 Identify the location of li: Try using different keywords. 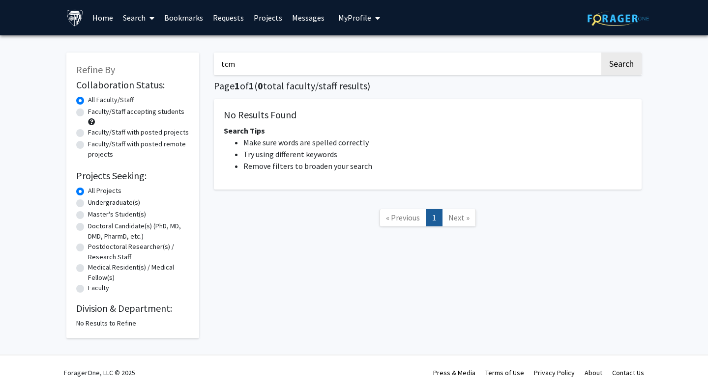
(437, 154).